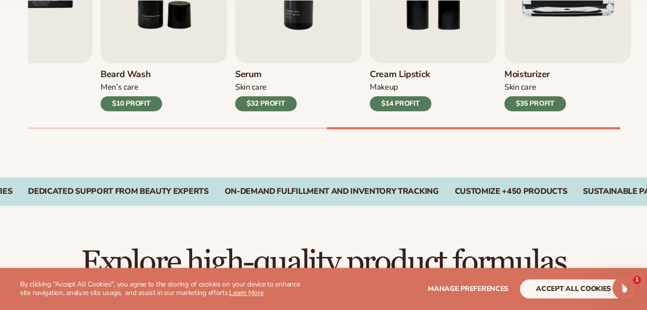 The image size is (647, 310). Describe the element at coordinates (266, 75) in the screenshot. I see `h3: Serum` at that location.